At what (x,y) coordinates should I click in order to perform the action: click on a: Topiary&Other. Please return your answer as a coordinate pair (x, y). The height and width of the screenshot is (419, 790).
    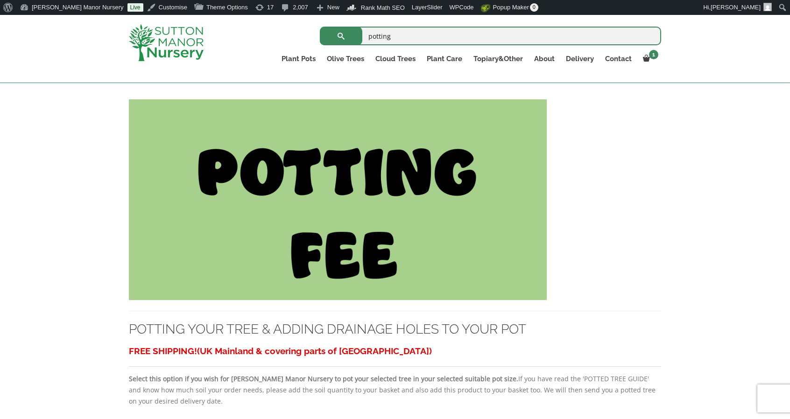
    Looking at the image, I should click on (498, 59).